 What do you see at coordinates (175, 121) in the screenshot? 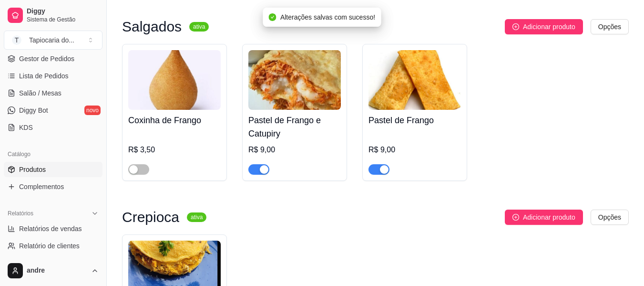
I see `h4: Coxinha de Frango` at bounding box center [175, 121].